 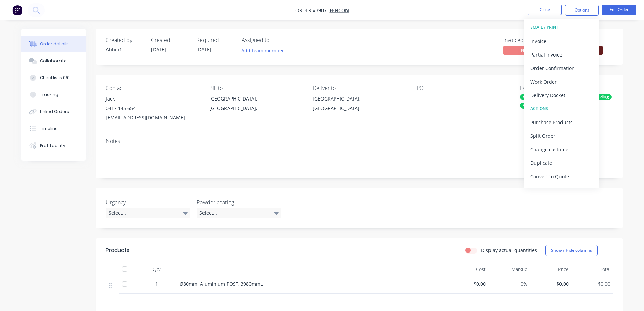 What do you see at coordinates (53, 61) in the screenshot?
I see `button: Collaborate` at bounding box center [53, 61].